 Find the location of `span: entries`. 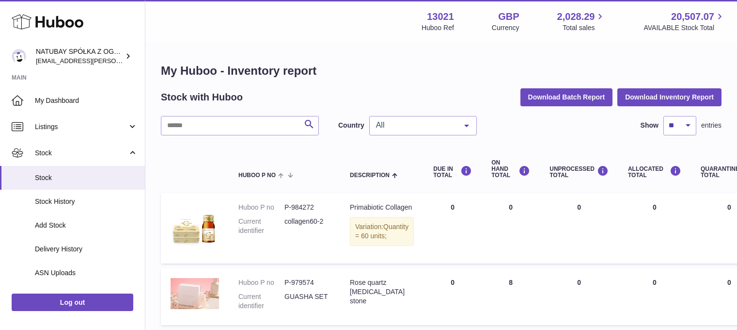

span: entries is located at coordinates (712, 125).